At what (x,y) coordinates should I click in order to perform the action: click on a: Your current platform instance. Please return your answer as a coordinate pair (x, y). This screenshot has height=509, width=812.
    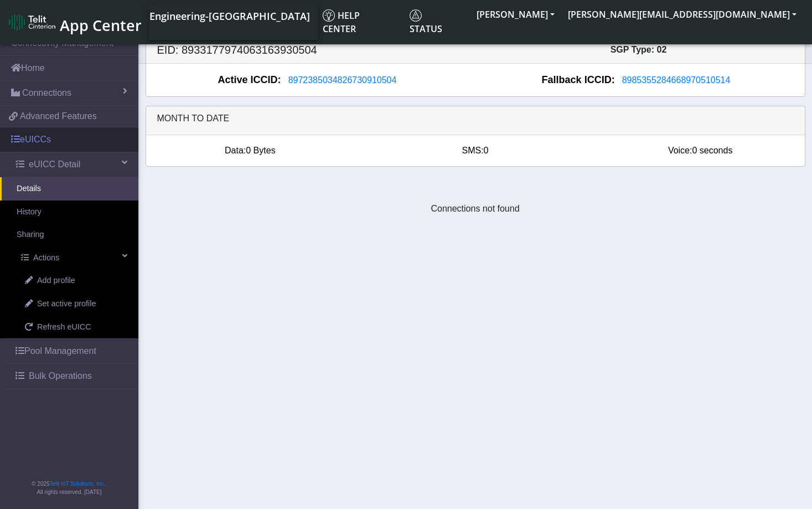
    Looking at the image, I should click on (229, 15).